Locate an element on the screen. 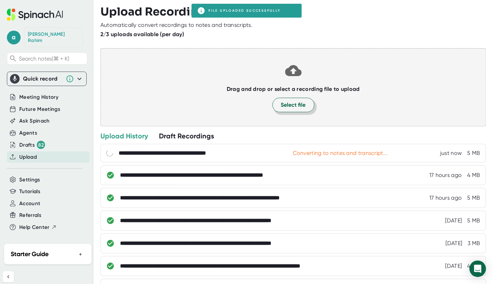  span: a is located at coordinates (14, 37).